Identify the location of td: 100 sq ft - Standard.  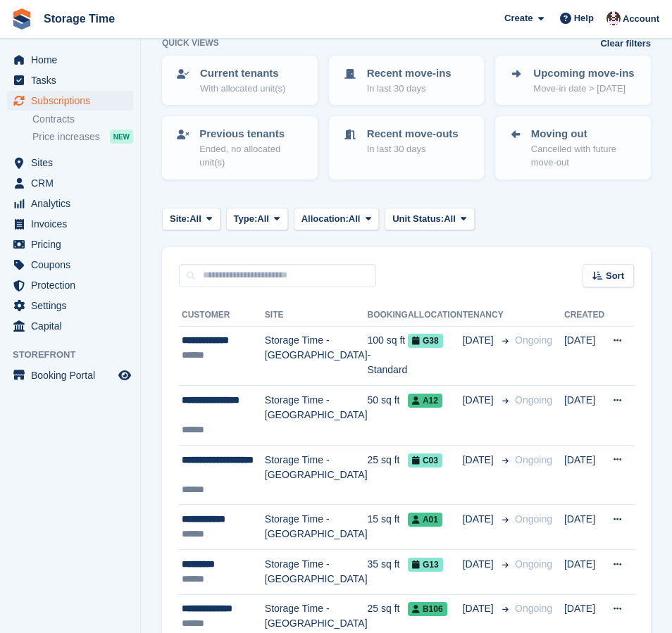
(387, 356).